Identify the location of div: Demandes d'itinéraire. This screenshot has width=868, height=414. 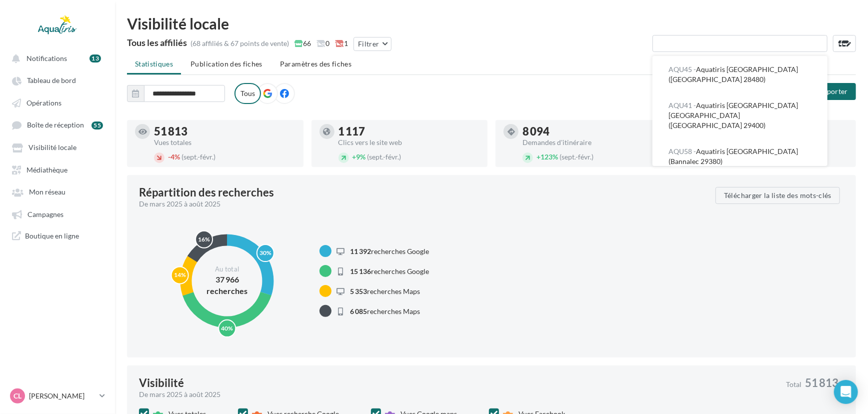
(593, 143).